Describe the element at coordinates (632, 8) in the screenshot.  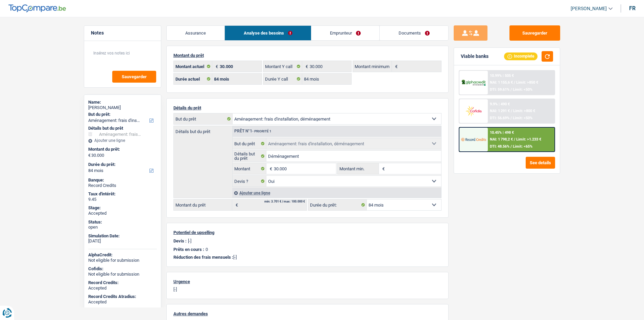
I see `div: fr` at that location.